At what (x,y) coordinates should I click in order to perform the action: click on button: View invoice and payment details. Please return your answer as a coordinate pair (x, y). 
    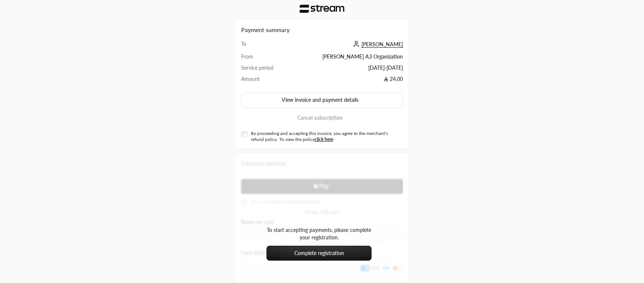
    Looking at the image, I should click on (322, 100).